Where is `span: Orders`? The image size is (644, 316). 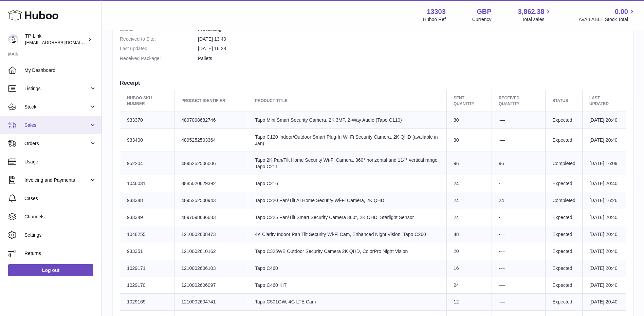 span: Orders is located at coordinates (57, 144).